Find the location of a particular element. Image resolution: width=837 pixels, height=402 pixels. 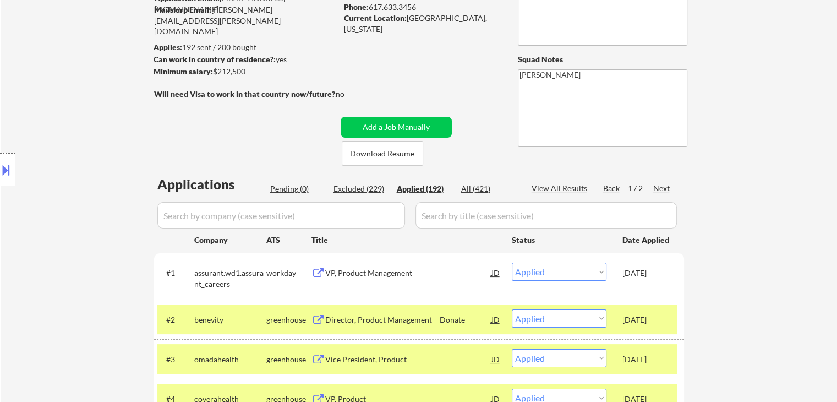

button: Add a Job Manually is located at coordinates (396, 127).